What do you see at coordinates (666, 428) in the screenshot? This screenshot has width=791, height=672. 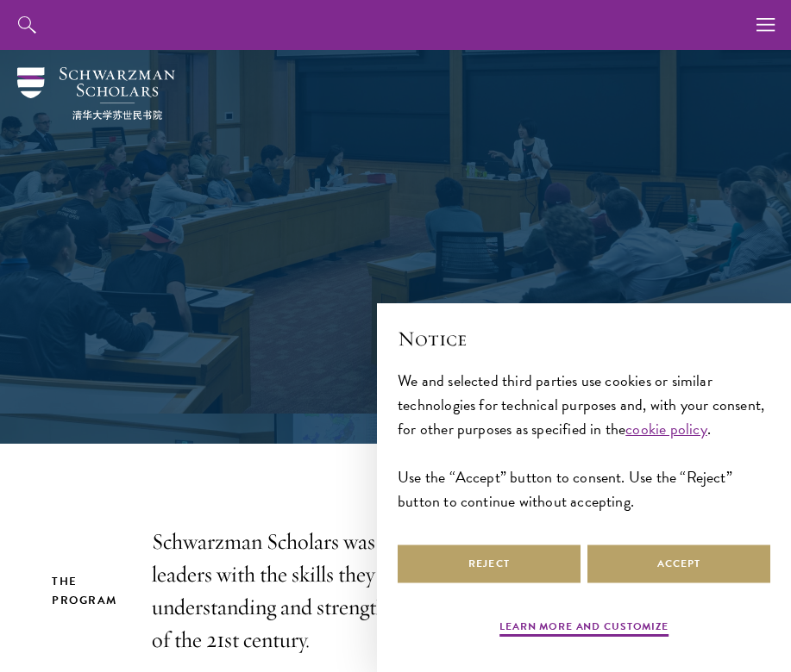 I see `a: cookie policy` at bounding box center [666, 428].